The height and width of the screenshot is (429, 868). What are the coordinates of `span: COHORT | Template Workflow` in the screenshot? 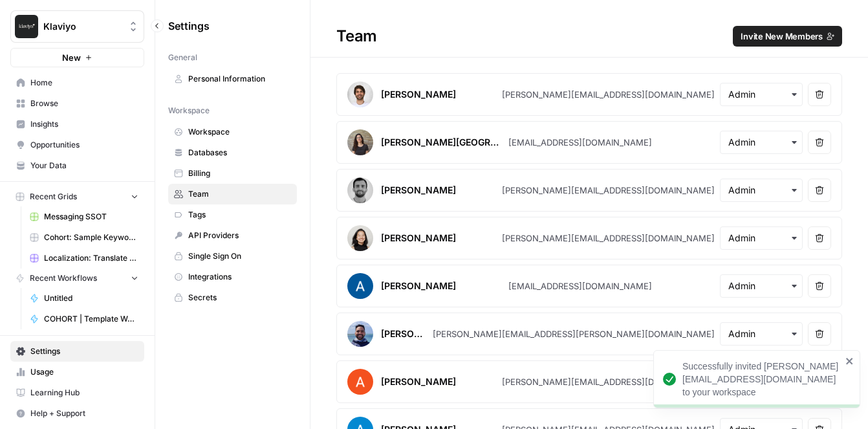 It's located at (91, 319).